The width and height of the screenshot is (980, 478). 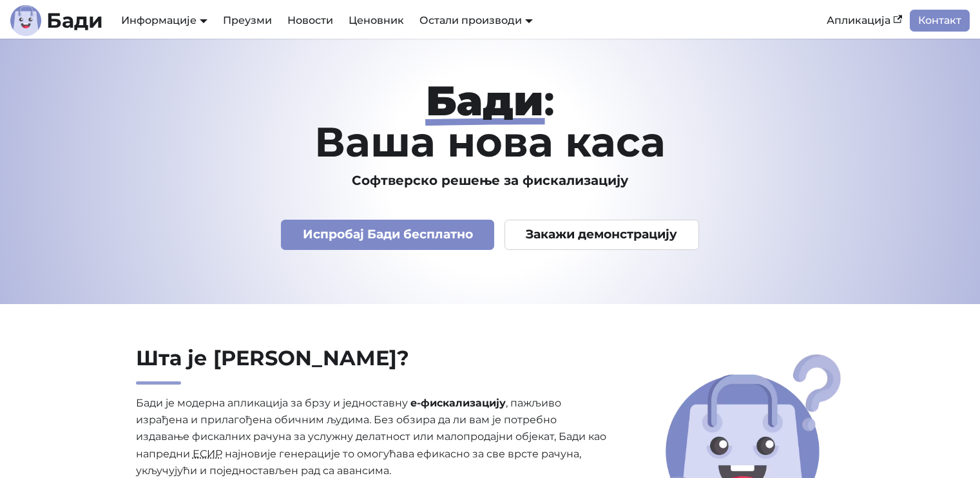 I want to click on a: Преузми, so click(x=248, y=21).